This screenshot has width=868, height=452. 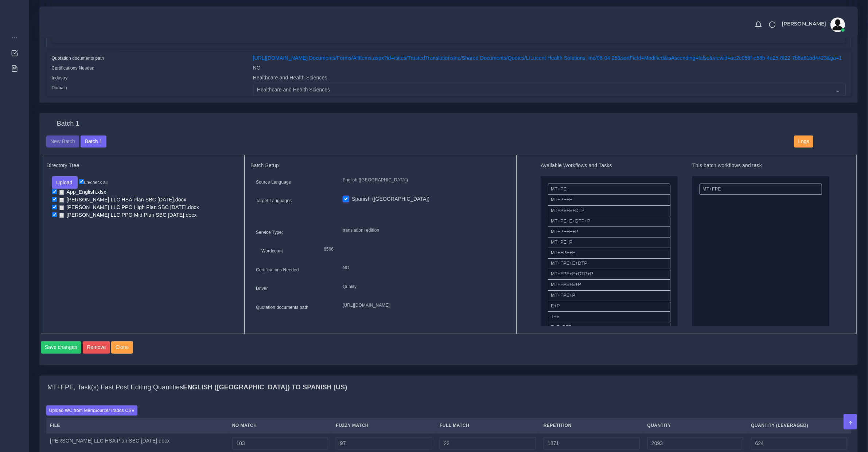 I want to click on li: MT+PE+P, so click(x=609, y=242).